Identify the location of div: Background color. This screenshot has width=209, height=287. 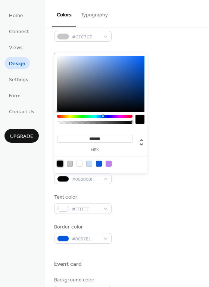
(82, 280).